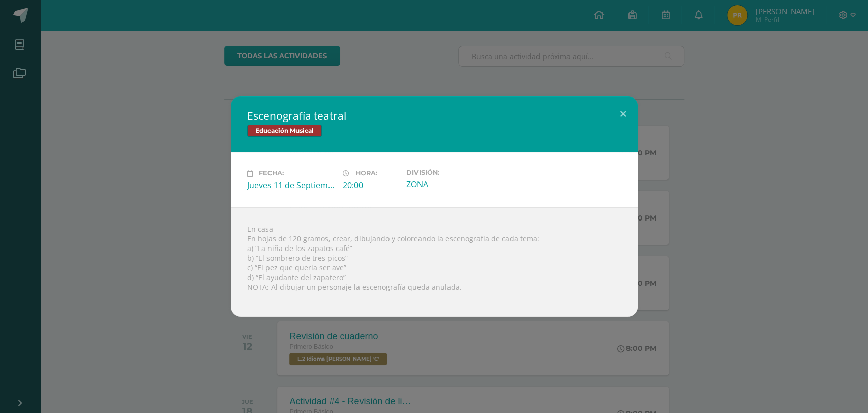 This screenshot has height=413, width=868. What do you see at coordinates (370, 185) in the screenshot?
I see `div: 20:00` at bounding box center [370, 185].